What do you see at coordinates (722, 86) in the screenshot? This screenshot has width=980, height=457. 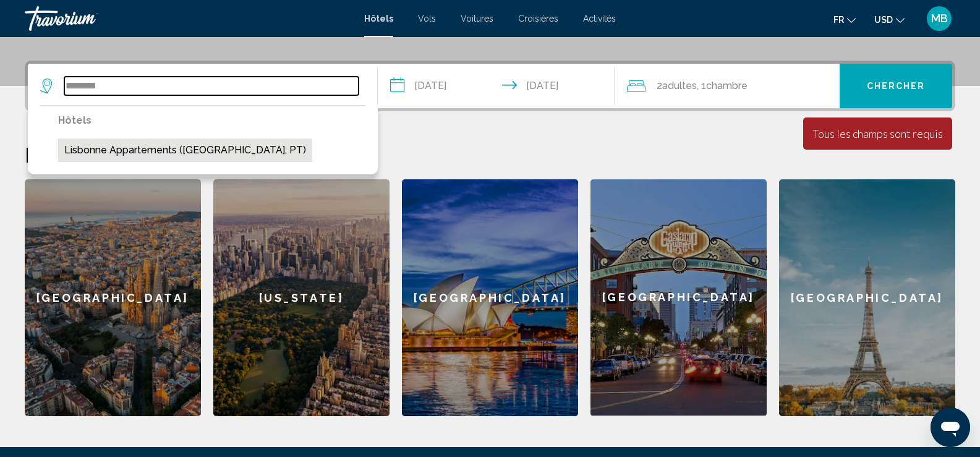 I see `span: , 1` at bounding box center [722, 86].